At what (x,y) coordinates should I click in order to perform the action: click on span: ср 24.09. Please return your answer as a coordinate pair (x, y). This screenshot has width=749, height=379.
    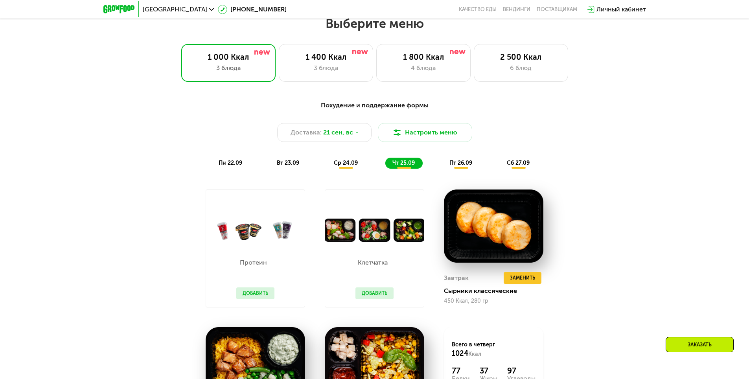
    Looking at the image, I should click on (345, 163).